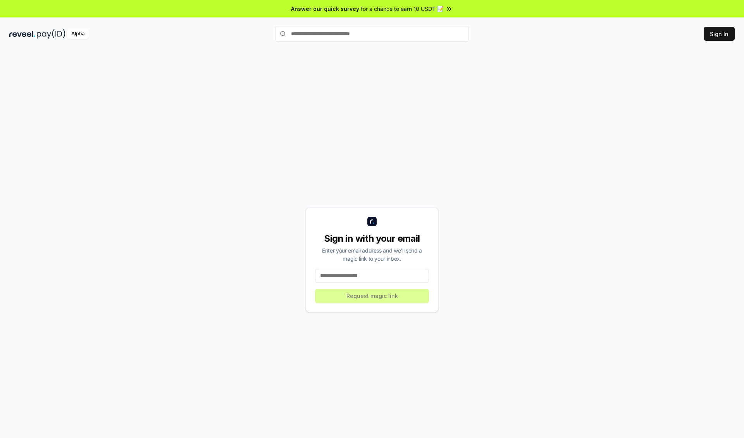 The width and height of the screenshot is (744, 438). Describe the element at coordinates (372, 254) in the screenshot. I see `div: Enter your email address and we’ll send a magic link to your inbox.` at that location.